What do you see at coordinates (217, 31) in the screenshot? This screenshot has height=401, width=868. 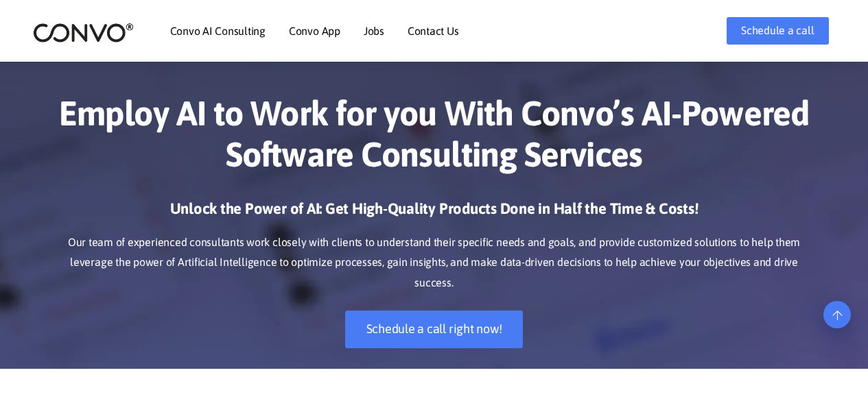 I see `a: Convo AI Consulting` at bounding box center [217, 31].